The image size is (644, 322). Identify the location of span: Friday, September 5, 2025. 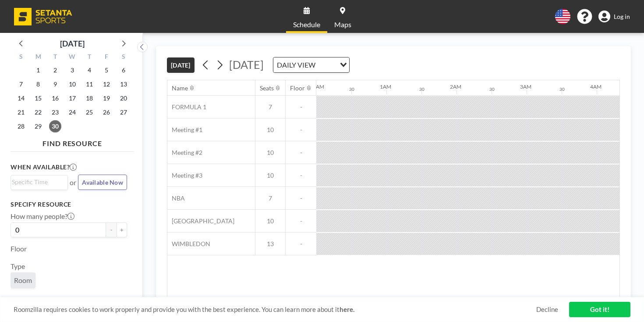
(107, 70).